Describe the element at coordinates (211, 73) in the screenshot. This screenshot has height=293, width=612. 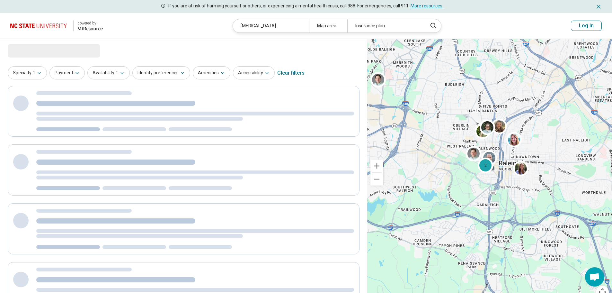
I see `button: Amenities` at that location.